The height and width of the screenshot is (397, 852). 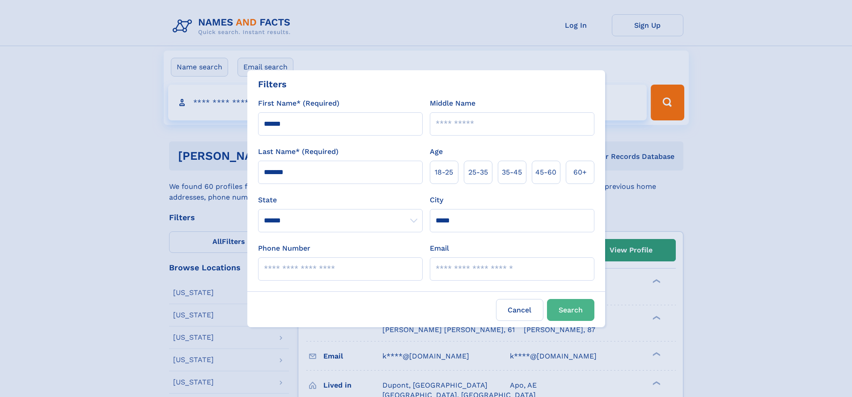 What do you see at coordinates (439, 248) in the screenshot?
I see `label: Email` at bounding box center [439, 248].